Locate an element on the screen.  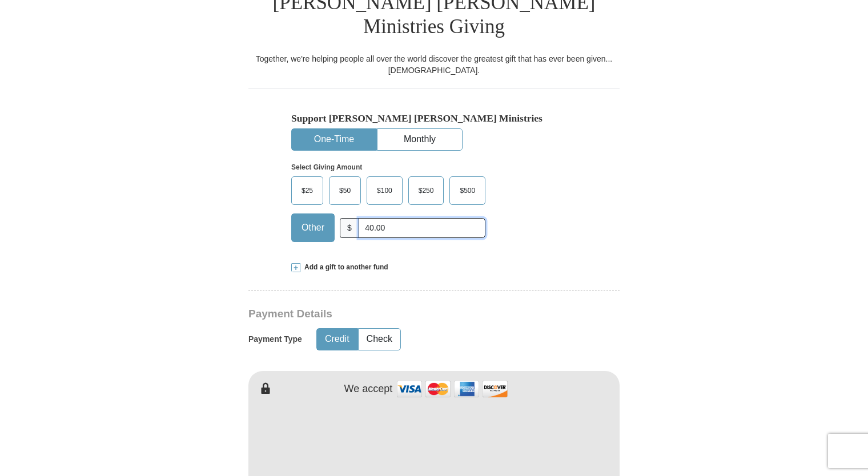
h3: Payment Details is located at coordinates (394, 314).